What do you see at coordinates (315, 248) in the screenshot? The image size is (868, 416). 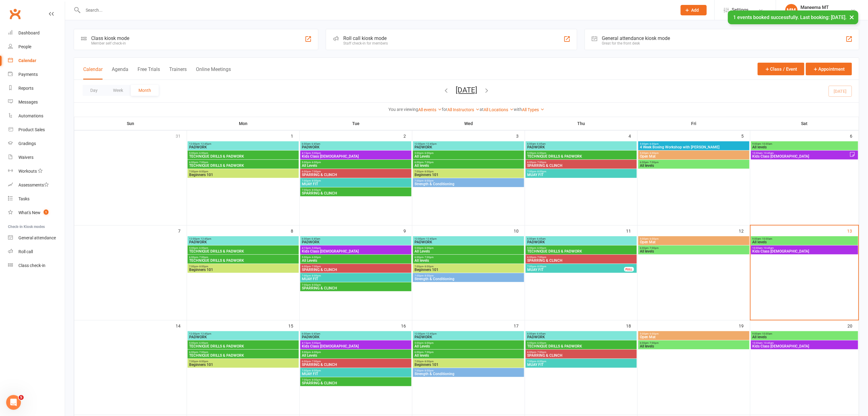 I see `span: - 5:00pm` at bounding box center [315, 248].